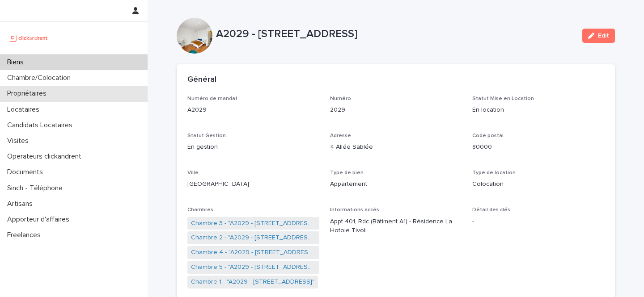 The height and width of the screenshot is (297, 644). I want to click on span: Numéro, so click(340, 99).